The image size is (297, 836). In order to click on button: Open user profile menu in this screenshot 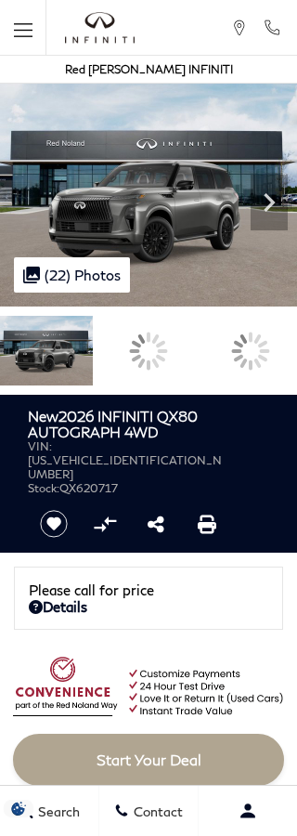, I will do `click(248, 811)`.